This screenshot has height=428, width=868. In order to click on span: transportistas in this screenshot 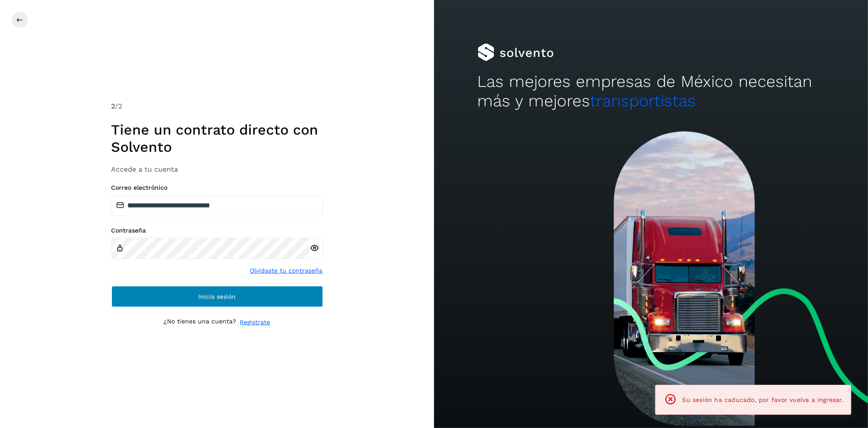, I will do `click(643, 101)`.